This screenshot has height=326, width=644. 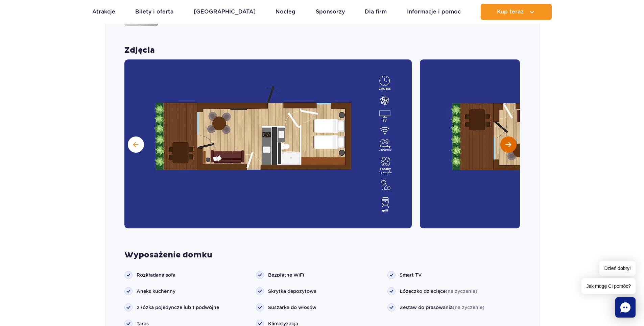 I want to click on a: Nocleg, so click(x=285, y=12).